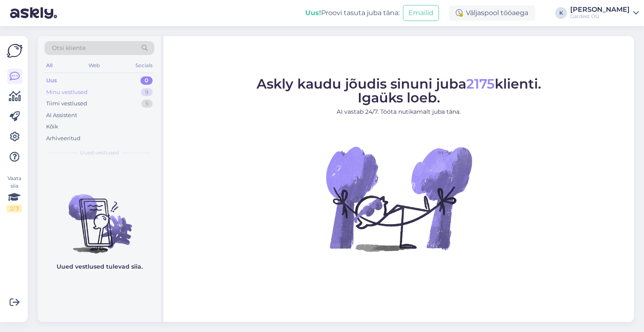 The height and width of the screenshot is (332, 644). Describe the element at coordinates (94, 66) in the screenshot. I see `div: Web` at that location.